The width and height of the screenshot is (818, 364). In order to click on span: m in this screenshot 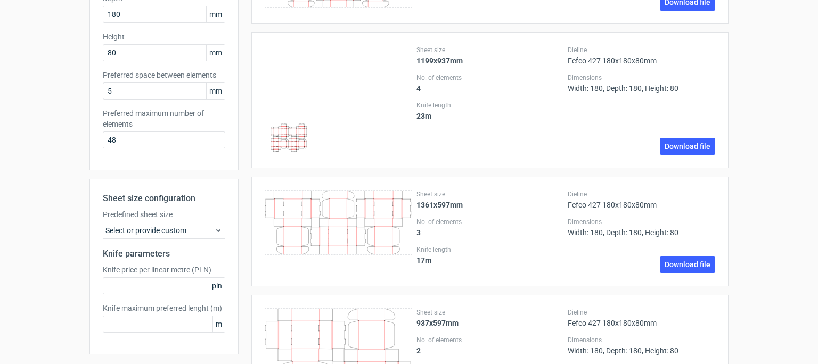, I will do `click(218, 324)`.